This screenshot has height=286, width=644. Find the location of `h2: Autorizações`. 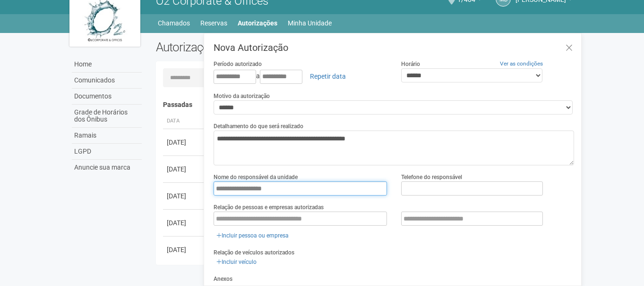

h2: Autorizações is located at coordinates (257, 47).